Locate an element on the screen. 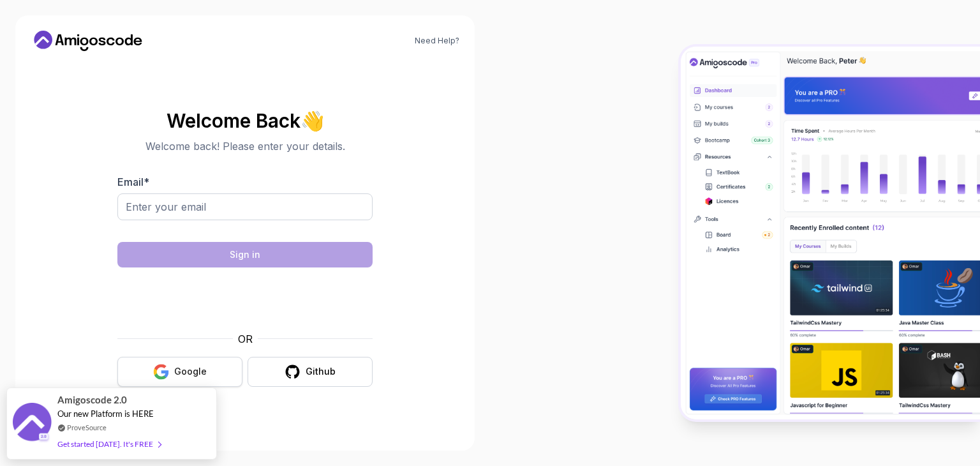 Image resolution: width=980 pixels, height=466 pixels. label: Email * is located at coordinates (133, 182).